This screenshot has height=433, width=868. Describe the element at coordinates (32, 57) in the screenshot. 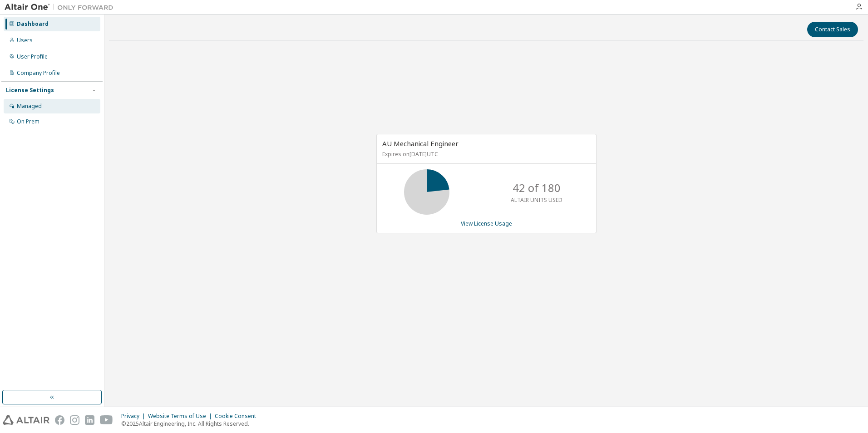

I see `div: User Profile` at that location.